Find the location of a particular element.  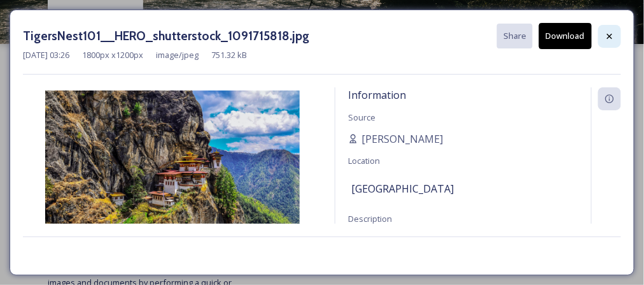

span: Information is located at coordinates (377, 95).